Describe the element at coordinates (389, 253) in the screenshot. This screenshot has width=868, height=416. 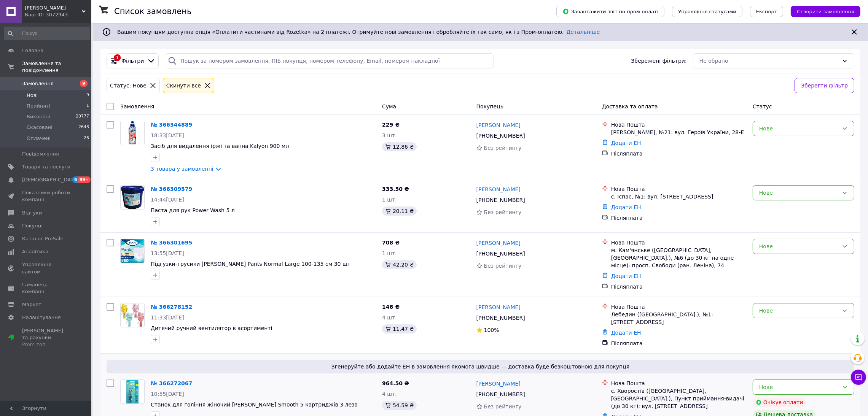
I see `span: 1 шт.` at that location.